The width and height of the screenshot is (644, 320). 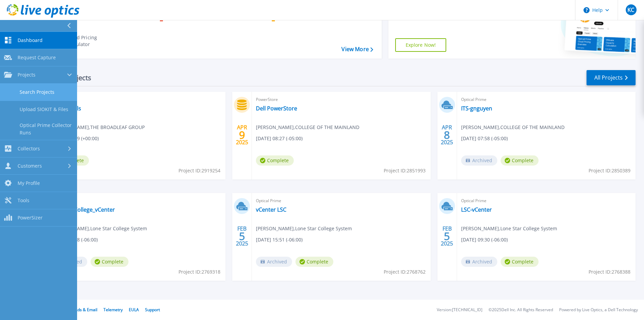 What do you see at coordinates (23, 200) in the screenshot?
I see `span: Tools` at bounding box center [23, 200].